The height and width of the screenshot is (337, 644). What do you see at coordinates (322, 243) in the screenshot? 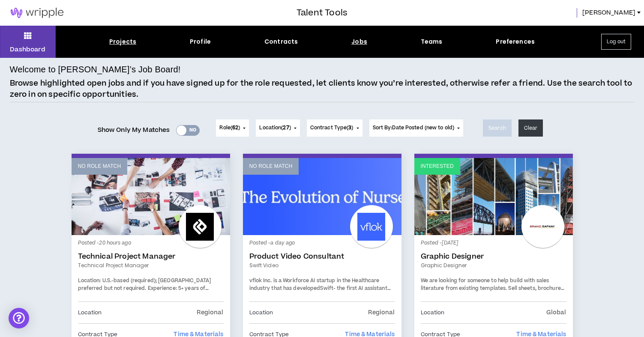
I see `p: Posted - a day ago` at bounding box center [322, 243].